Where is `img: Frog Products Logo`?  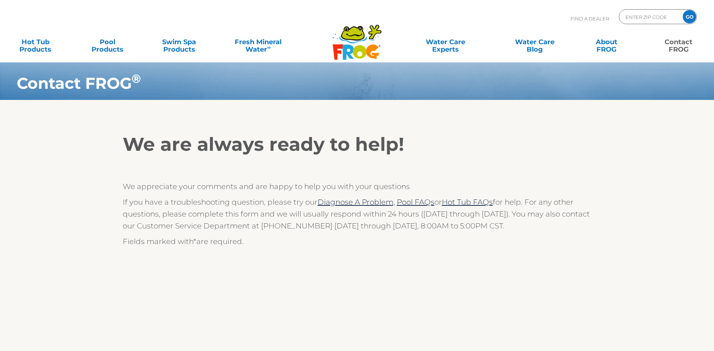 img: Frog Products Logo is located at coordinates (357, 38).